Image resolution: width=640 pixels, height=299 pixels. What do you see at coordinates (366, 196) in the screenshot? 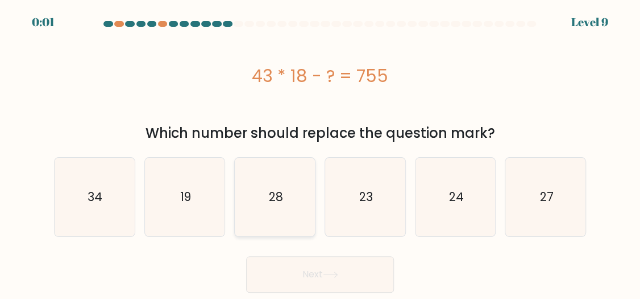
I see `text: 23` at bounding box center [366, 196].